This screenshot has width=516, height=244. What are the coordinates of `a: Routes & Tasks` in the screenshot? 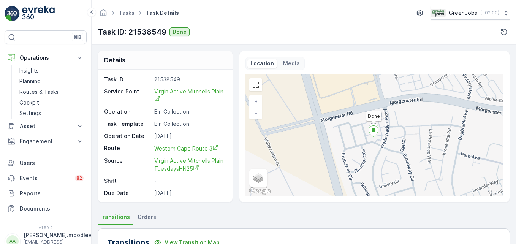 It's located at (51, 92).